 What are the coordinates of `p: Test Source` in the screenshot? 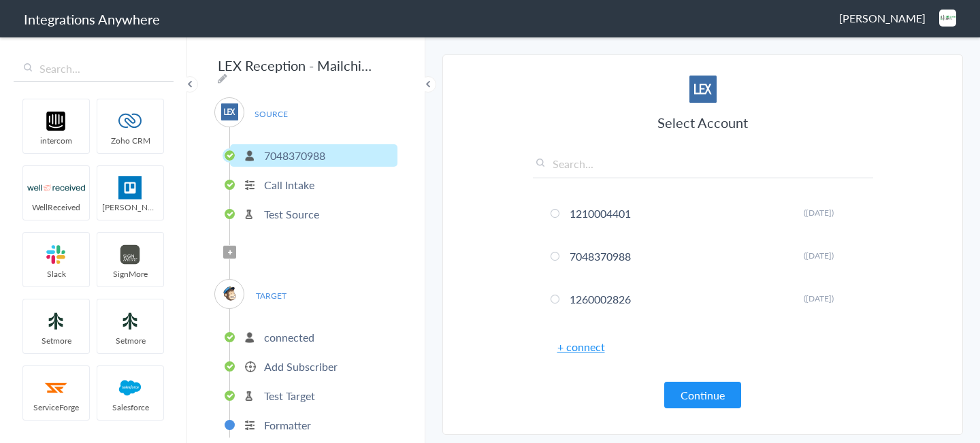 It's located at (291, 213).